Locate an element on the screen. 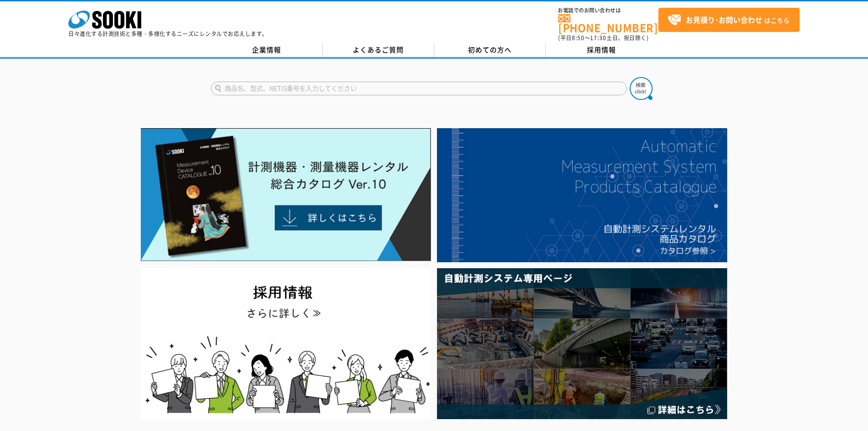 This screenshot has height=431, width=868. span: お電話でのお問い合わせは is located at coordinates (608, 10).